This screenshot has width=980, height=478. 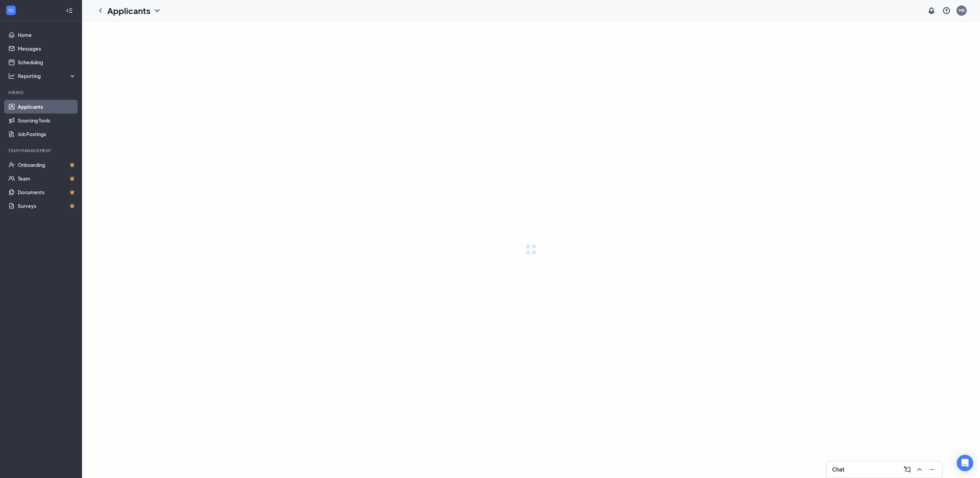 What do you see at coordinates (47, 206) in the screenshot?
I see `a: SurveysCrown` at bounding box center [47, 206].